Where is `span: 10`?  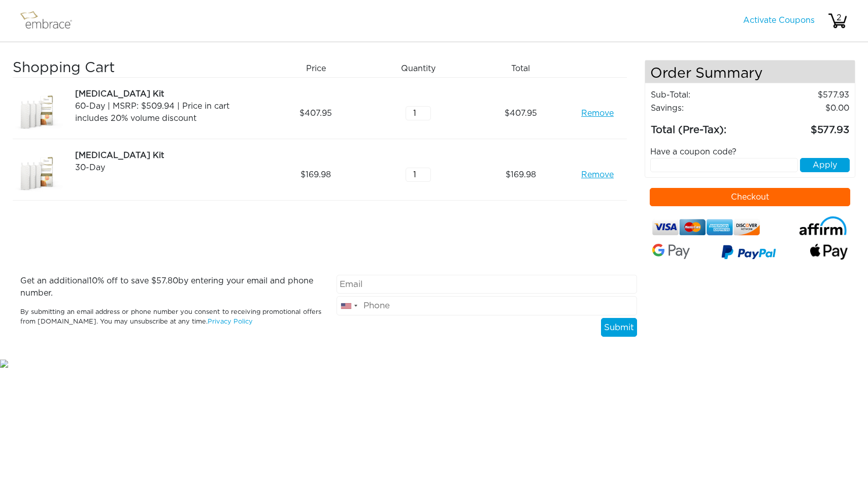
span: 10 is located at coordinates (93, 281).